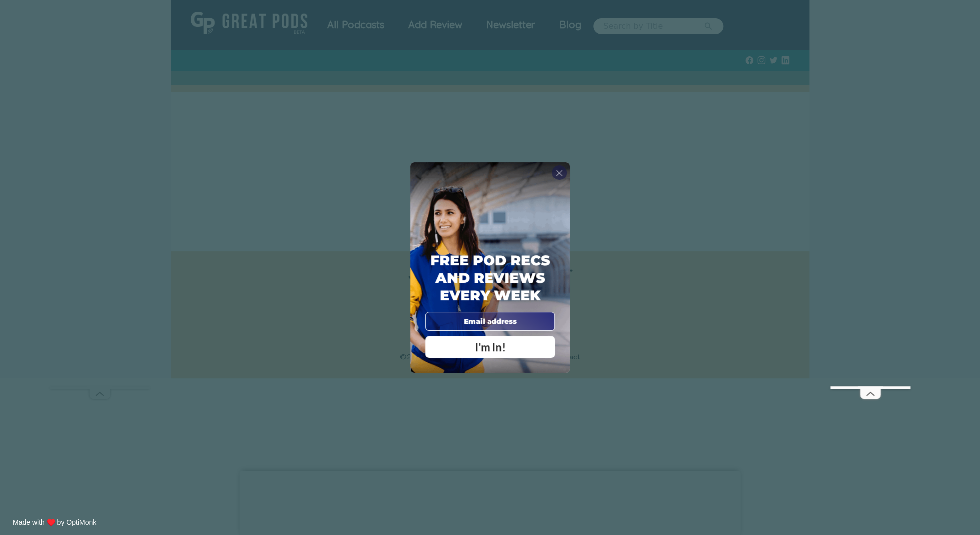  What do you see at coordinates (54, 522) in the screenshot?
I see `a: Made with ♥️ by OptiMonk` at bounding box center [54, 522].